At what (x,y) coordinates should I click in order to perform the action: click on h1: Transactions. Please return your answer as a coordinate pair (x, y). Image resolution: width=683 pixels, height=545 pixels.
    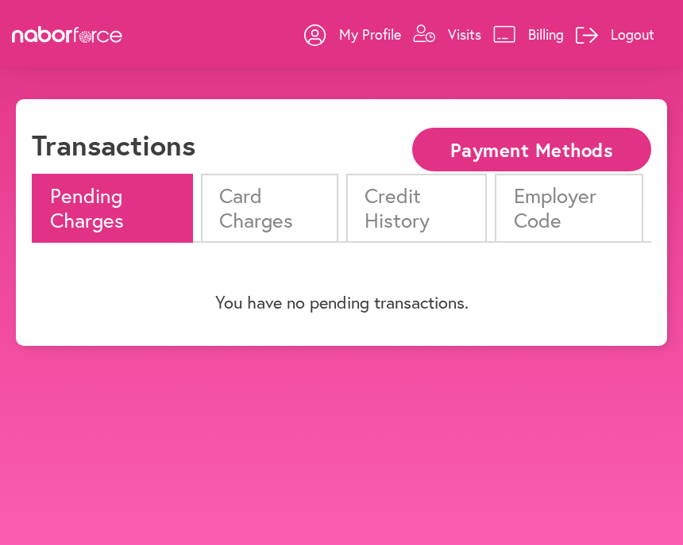
    Looking at the image, I should click on (113, 144).